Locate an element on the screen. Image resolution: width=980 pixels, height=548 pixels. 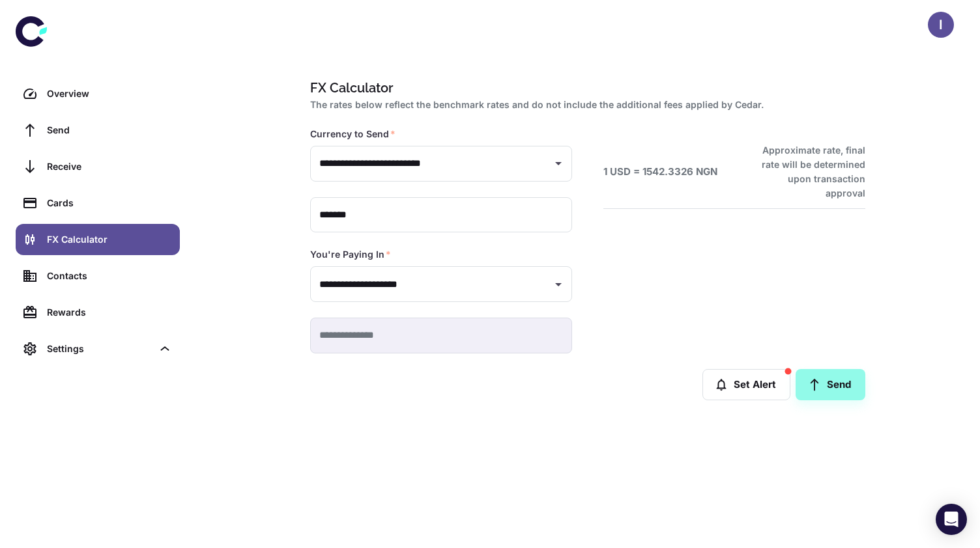
a: Overview is located at coordinates (98, 94).